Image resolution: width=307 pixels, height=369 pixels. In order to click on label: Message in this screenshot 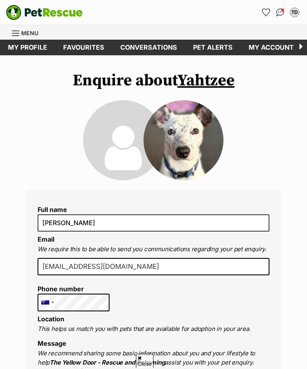, I will do `click(52, 343)`.